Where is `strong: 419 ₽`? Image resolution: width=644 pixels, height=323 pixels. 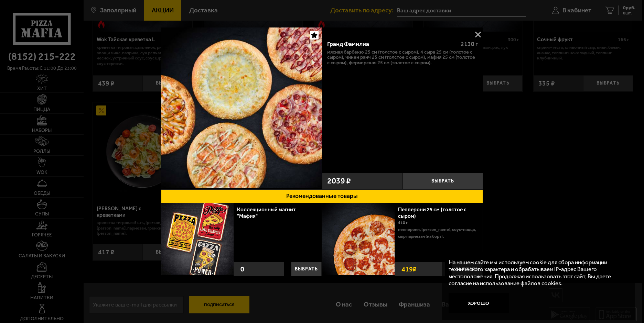 strong: 419 ₽ is located at coordinates (409, 269).